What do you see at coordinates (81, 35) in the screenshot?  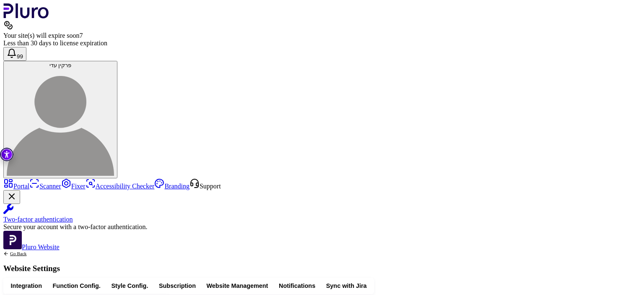 I see `span: 7` at bounding box center [81, 35].